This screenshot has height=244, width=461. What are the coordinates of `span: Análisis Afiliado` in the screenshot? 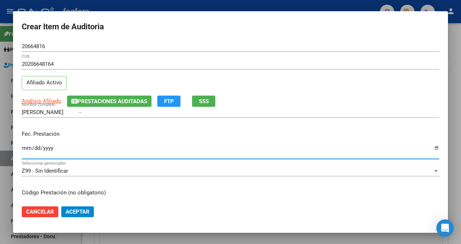 It's located at (41, 101).